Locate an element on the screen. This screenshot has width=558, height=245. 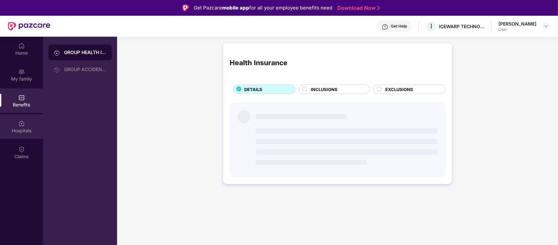
span: INCLUSIONS is located at coordinates (324, 89).